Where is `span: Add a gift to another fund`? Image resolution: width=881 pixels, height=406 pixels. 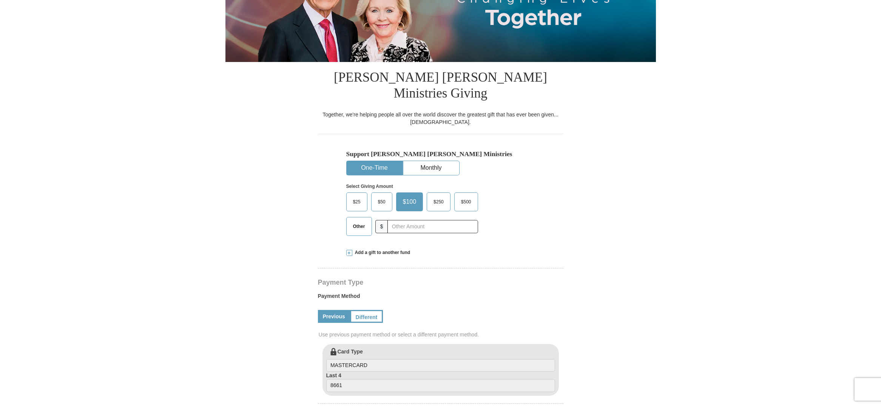 span: Add a gift to another fund is located at coordinates (381, 252).